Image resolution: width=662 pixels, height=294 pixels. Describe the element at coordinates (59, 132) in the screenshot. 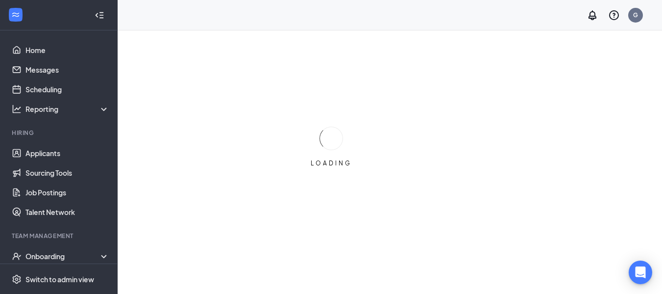

I see `div: Hiring` at that location.